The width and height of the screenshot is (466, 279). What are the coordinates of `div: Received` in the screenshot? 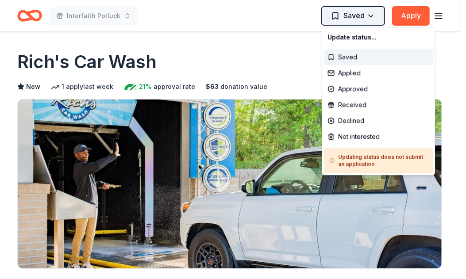 It's located at (378, 105).